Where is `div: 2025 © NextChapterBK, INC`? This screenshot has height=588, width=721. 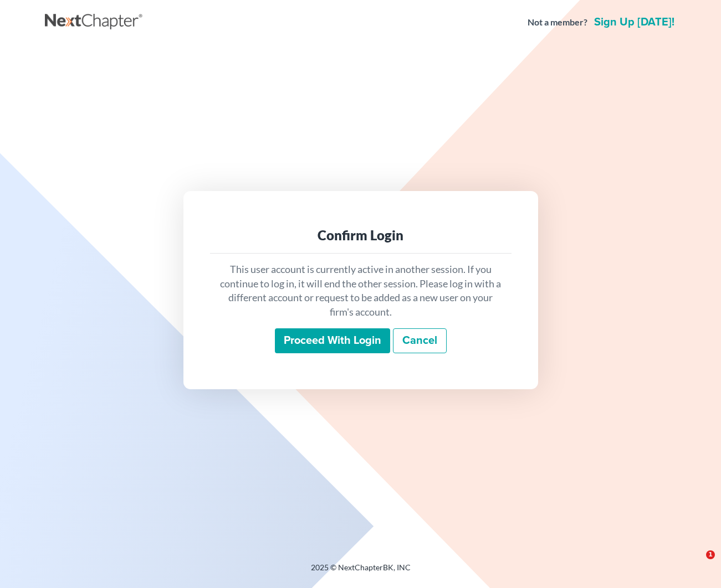
div: 2025 © NextChapterBK, INC is located at coordinates (361, 572).